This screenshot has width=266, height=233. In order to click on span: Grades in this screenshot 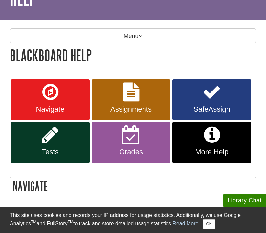, I will do `click(131, 152)`.